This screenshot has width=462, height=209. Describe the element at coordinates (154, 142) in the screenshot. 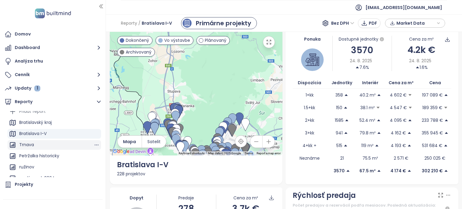

I see `span: Satelit` at that location.